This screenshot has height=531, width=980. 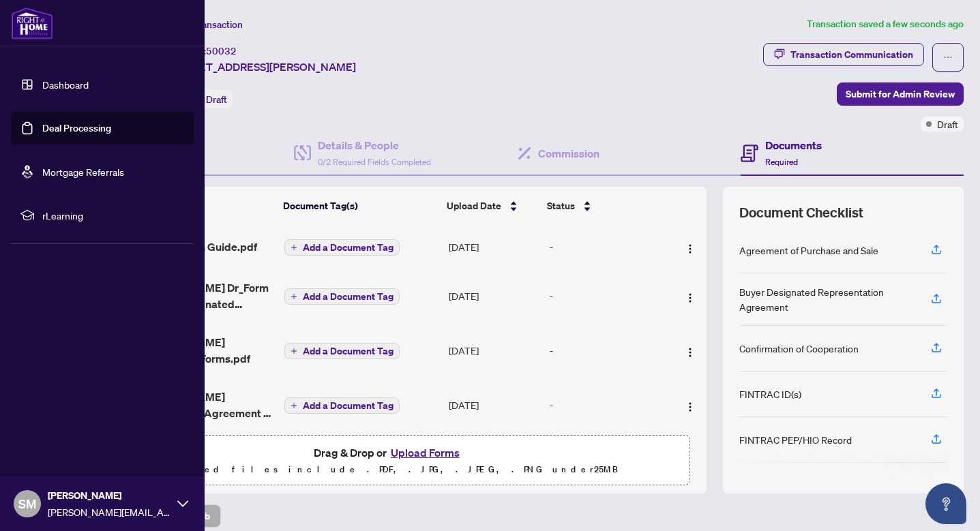 What do you see at coordinates (900, 94) in the screenshot?
I see `span: Submit for Admin Review` at bounding box center [900, 94].